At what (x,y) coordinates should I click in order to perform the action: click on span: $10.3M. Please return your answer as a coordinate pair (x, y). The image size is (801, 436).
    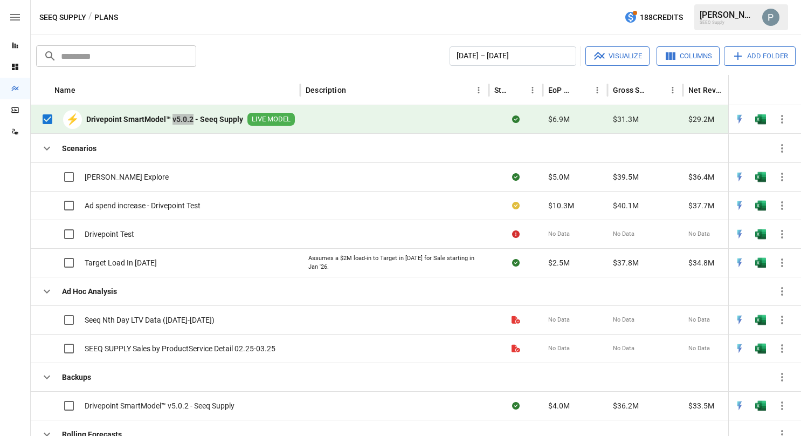
    Looking at the image, I should click on (561, 205).